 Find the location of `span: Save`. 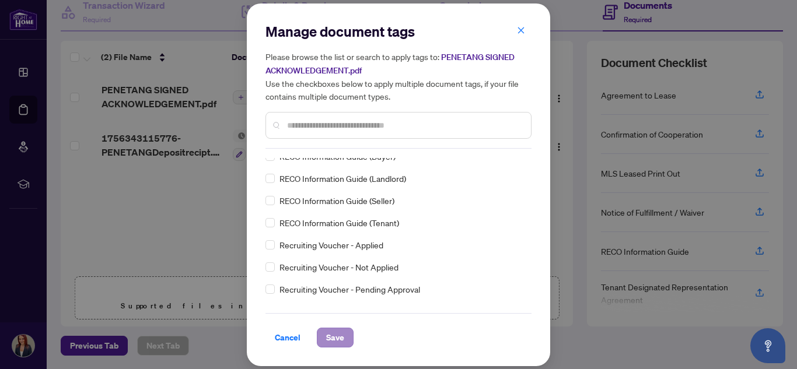

span: Save is located at coordinates (335, 338).